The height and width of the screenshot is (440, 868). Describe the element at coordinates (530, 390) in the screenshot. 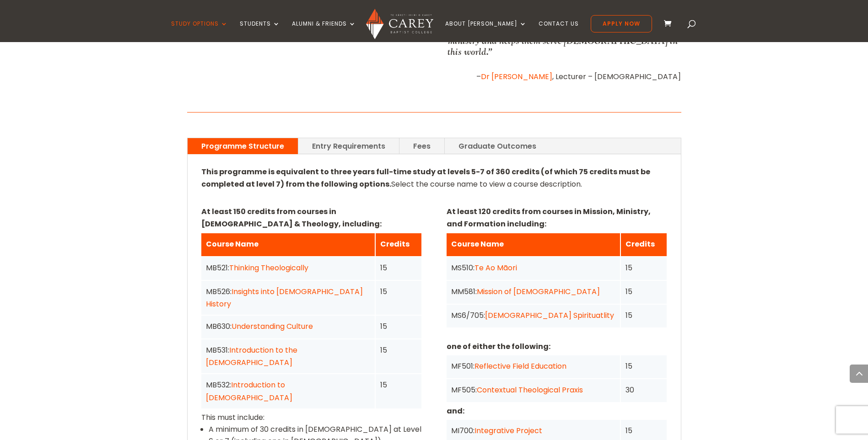

I see `a: Contextual Theological Praxis` at that location.